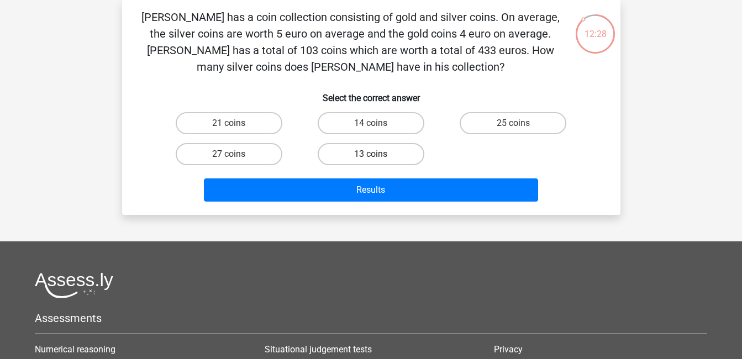 Image resolution: width=742 pixels, height=359 pixels. What do you see at coordinates (595, 27) in the screenshot?
I see `div: 12:28` at bounding box center [595, 27].